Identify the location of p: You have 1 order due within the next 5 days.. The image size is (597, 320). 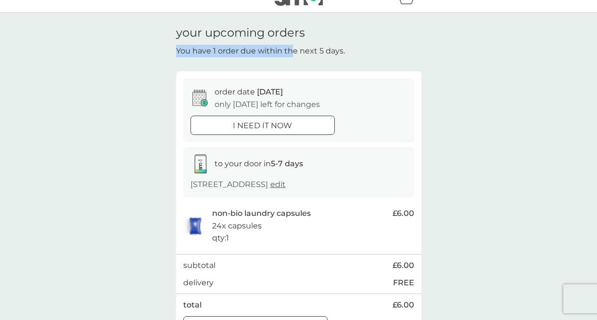
(260, 51).